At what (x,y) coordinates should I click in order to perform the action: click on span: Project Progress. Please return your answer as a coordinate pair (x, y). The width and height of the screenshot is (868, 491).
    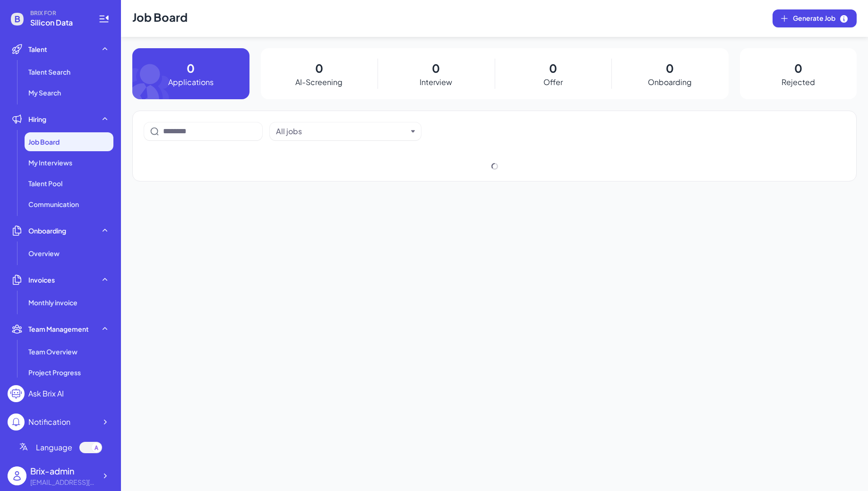
    Looking at the image, I should click on (55, 372).